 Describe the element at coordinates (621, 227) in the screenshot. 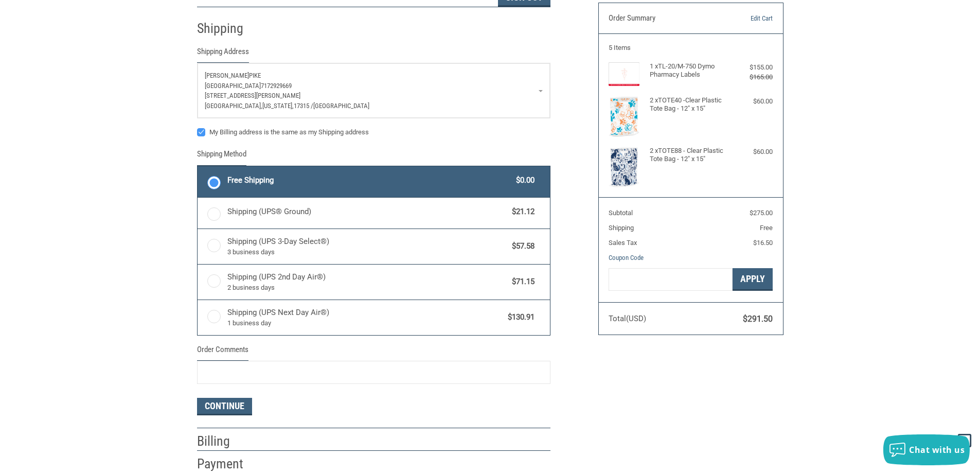

I see `span: Shipping` at that location.